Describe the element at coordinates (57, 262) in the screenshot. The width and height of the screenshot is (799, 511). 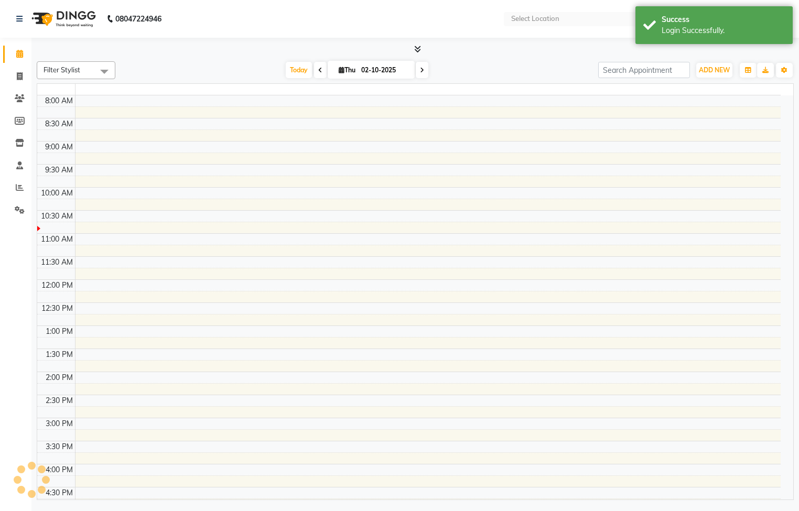
I see `div: 11:30 AM` at that location.